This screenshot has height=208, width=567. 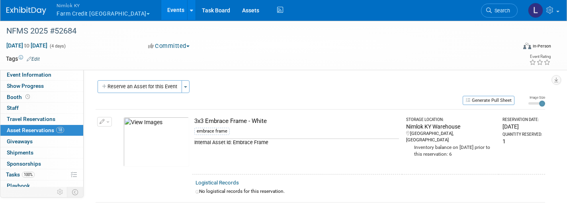 What do you see at coordinates (297, 142) in the screenshot?
I see `div: Internal Asset Id: Embrace Frame` at bounding box center [297, 142].